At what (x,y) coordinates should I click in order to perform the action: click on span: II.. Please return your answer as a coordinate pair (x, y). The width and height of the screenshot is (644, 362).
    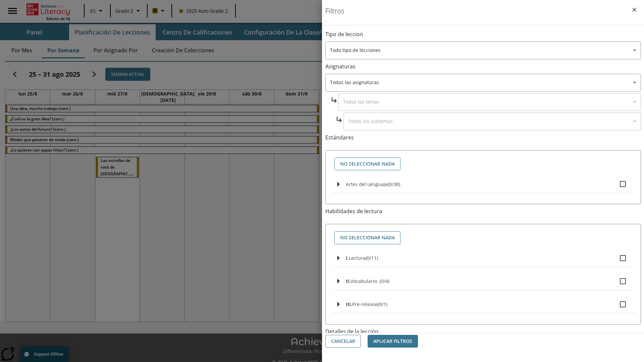
    Looking at the image, I should click on (348, 281).